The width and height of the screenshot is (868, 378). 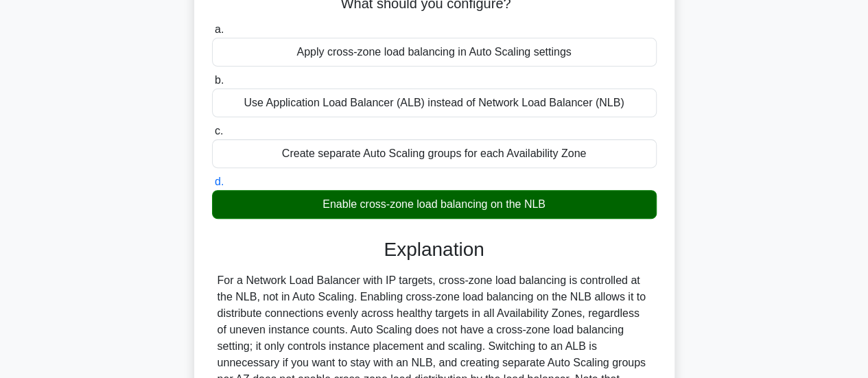 What do you see at coordinates (434, 103) in the screenshot?
I see `div: Use Application Load Balancer (ALB) instead of Network Load Balancer (NLB)` at bounding box center [434, 103].